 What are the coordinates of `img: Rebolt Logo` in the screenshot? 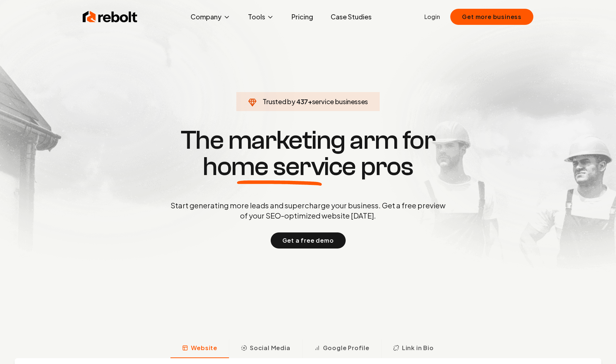 It's located at (110, 17).